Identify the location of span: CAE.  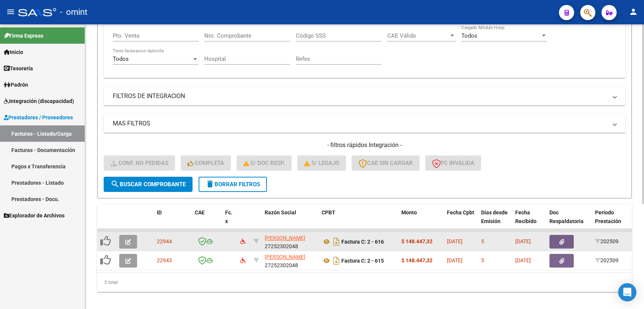
(200, 212).